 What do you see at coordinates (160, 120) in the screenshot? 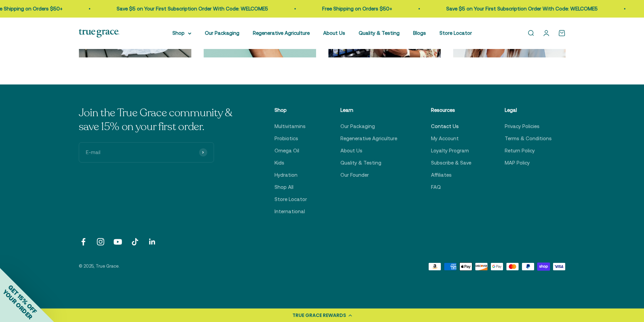
I see `p: Join the True Grace community & save 15% on your first order.` at bounding box center [160, 120].